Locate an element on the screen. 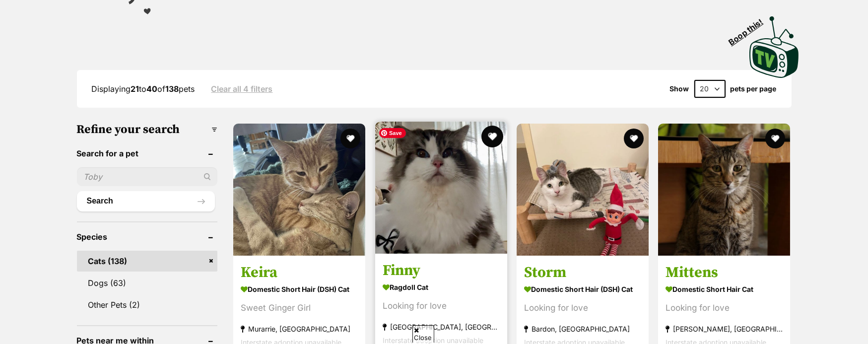 This screenshot has width=868, height=344. span: Show is located at coordinates (679, 89).